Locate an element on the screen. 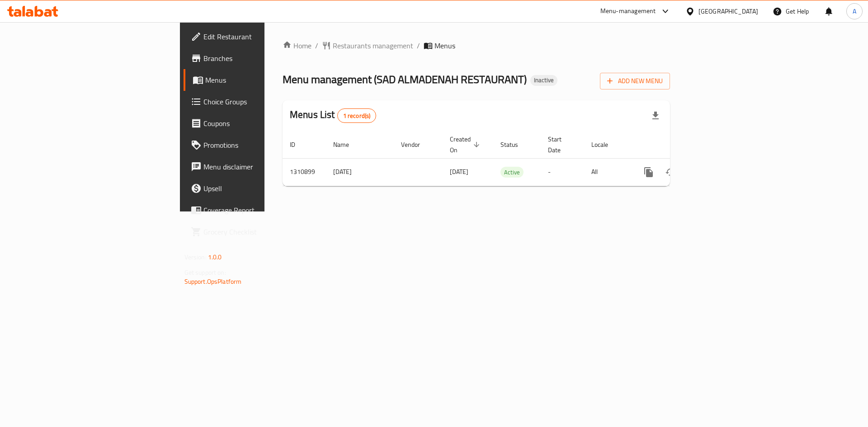 This screenshot has height=427, width=868. a: Restaurants management is located at coordinates (368, 46).